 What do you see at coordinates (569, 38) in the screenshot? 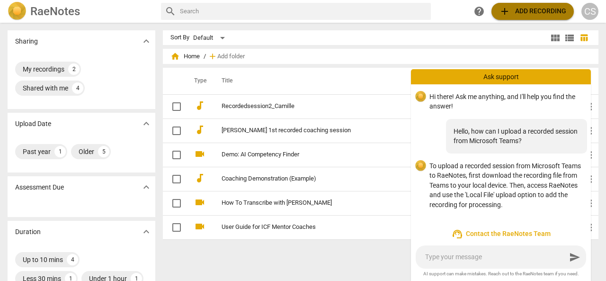
I see `span: view_list` at bounding box center [569, 38].